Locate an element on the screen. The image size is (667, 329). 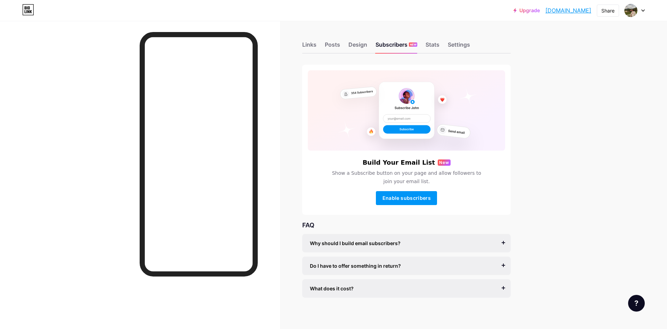
img: Oluwi is located at coordinates (631, 10).